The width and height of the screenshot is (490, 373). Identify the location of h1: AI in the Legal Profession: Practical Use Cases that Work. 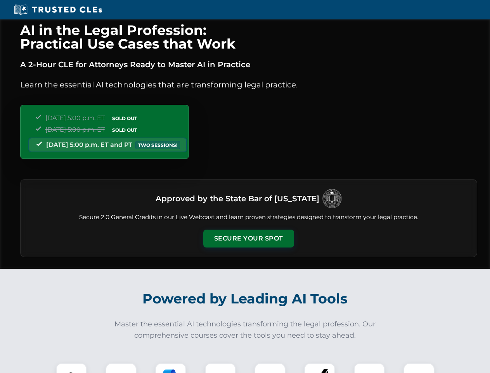
(249, 37).